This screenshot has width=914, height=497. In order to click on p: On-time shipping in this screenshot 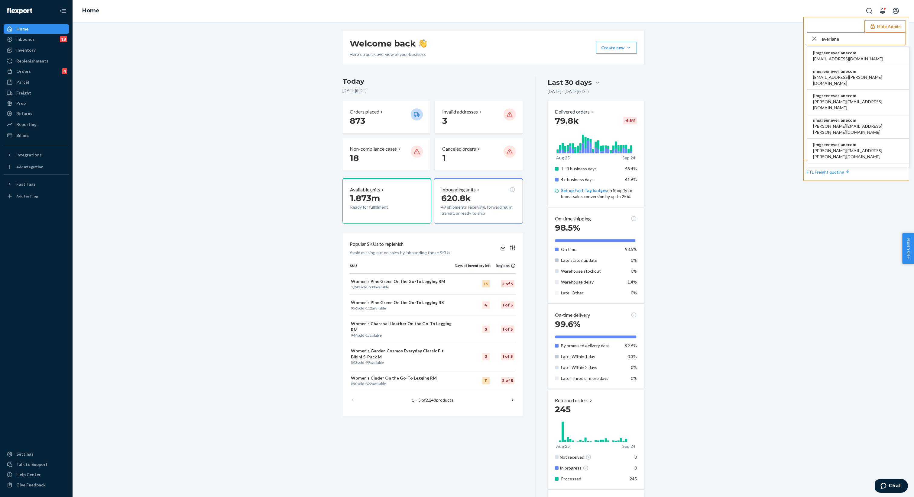, I will do `click(573, 219)`.